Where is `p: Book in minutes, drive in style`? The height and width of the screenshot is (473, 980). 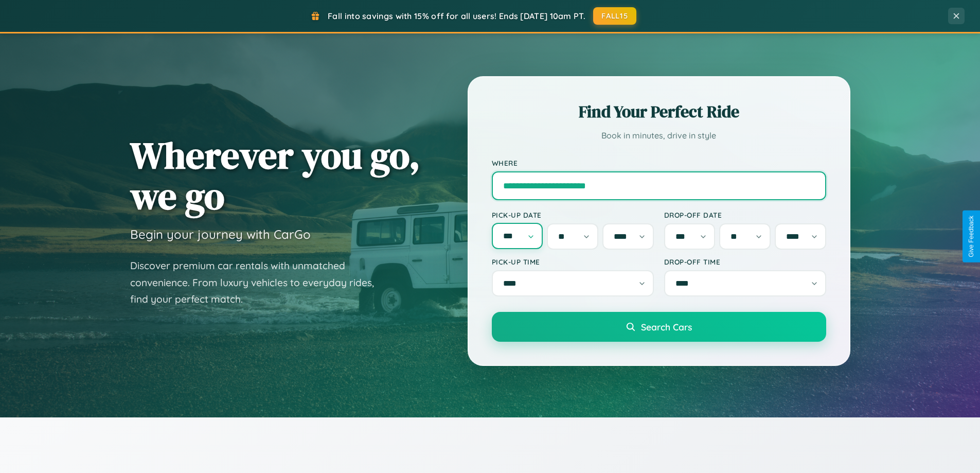
p: Book in minutes, drive in style is located at coordinates (659, 135).